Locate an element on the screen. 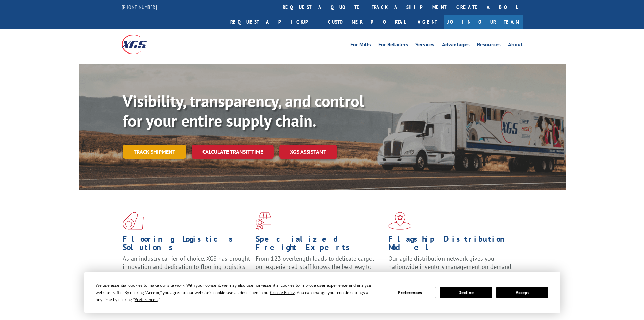 The width and height of the screenshot is (644, 320). button: Decline is located at coordinates (466, 292).